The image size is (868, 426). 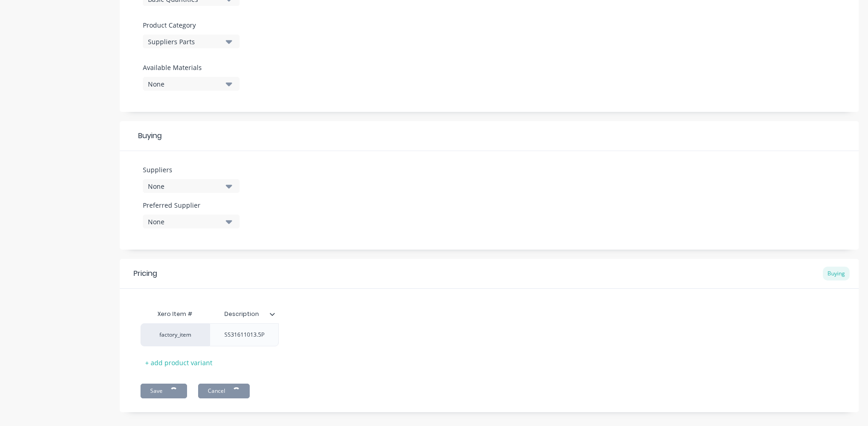 I want to click on label: Preferred Supplier, so click(x=191, y=205).